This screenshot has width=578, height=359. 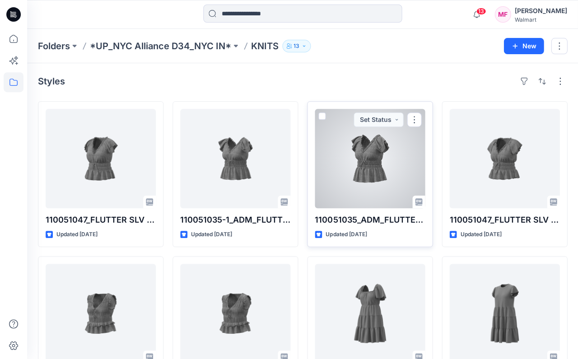 What do you see at coordinates (235, 220) in the screenshot?
I see `p: 110051035-1_ADM_FLUTTER SLV TIE TOP` at bounding box center [235, 220].